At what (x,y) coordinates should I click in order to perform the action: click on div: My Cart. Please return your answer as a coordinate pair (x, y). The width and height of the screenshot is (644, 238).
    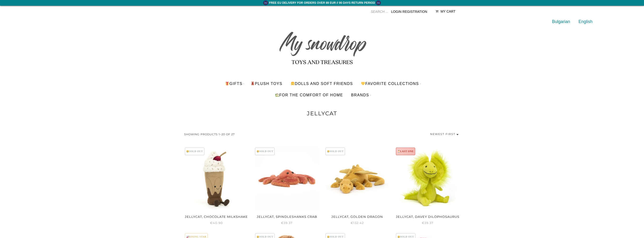
    Looking at the image, I should click on (448, 11).